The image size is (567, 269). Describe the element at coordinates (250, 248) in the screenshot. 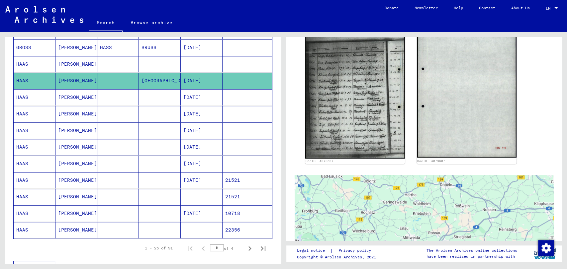

I see `button: Next page` at that location.